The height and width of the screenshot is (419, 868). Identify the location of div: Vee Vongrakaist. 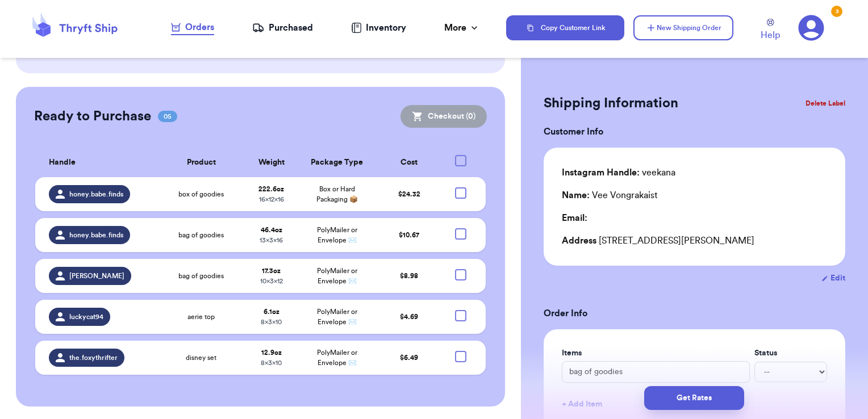
(609, 195).